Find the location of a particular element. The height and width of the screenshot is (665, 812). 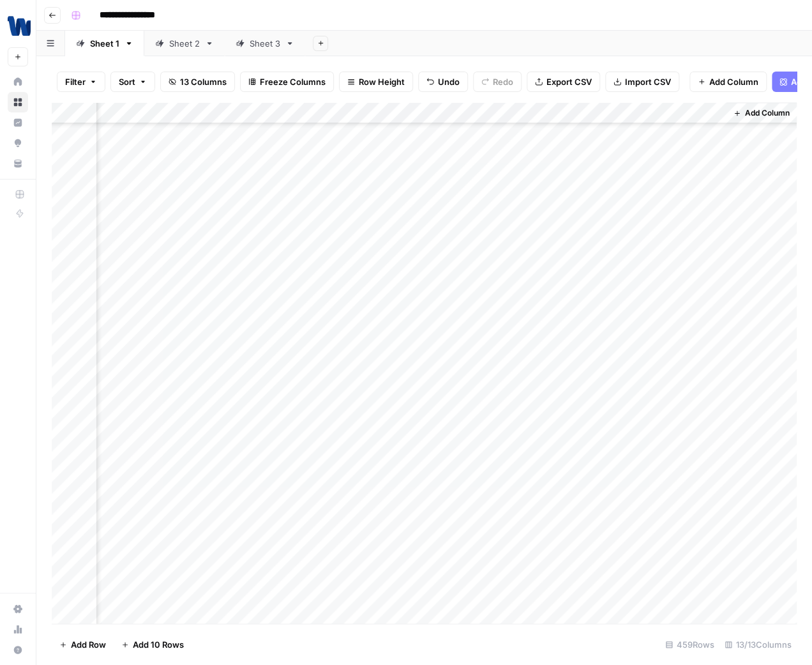

span: Row Height is located at coordinates (382, 82).